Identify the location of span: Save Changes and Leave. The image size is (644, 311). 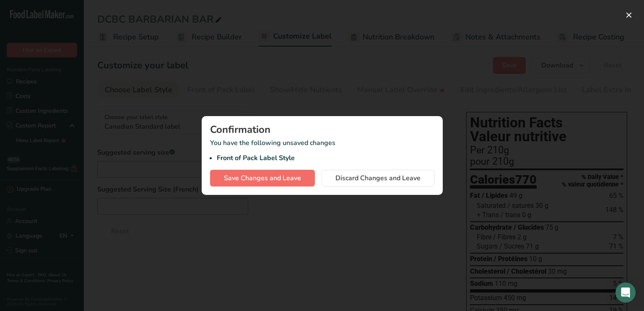
(262, 178).